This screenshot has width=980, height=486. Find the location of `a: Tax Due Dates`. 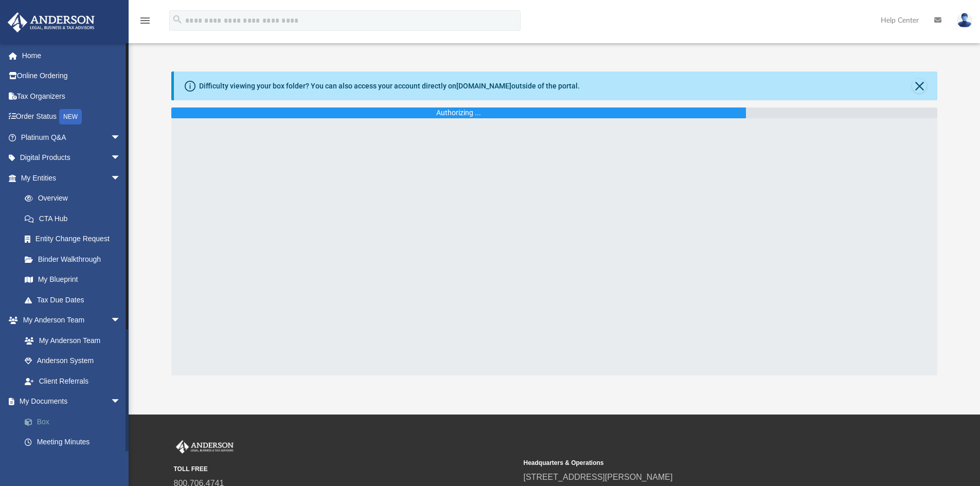

a: Tax Due Dates is located at coordinates (75, 300).